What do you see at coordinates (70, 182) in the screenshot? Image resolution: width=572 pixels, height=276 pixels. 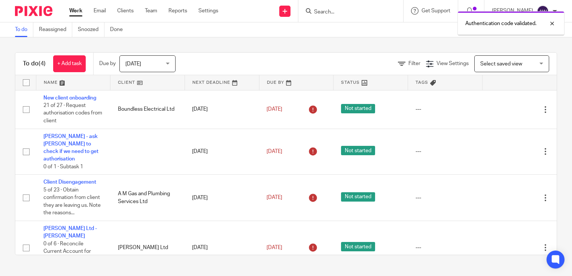 I see `a: Client Disengagement` at bounding box center [70, 182].